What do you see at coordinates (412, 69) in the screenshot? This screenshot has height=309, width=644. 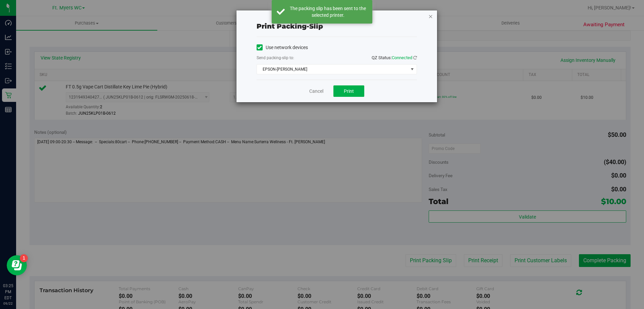 I see `span: select` at bounding box center [412, 69].